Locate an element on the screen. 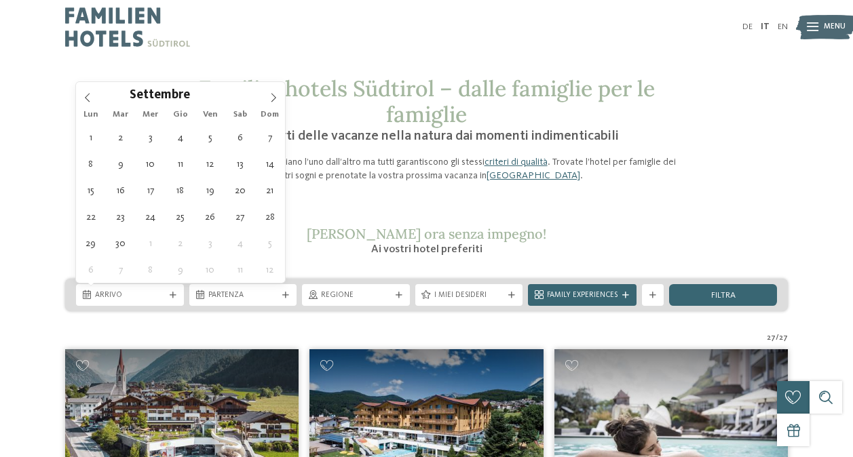 Image resolution: width=853 pixels, height=457 pixels. span: Settembre 2, 2025 is located at coordinates (120, 137).